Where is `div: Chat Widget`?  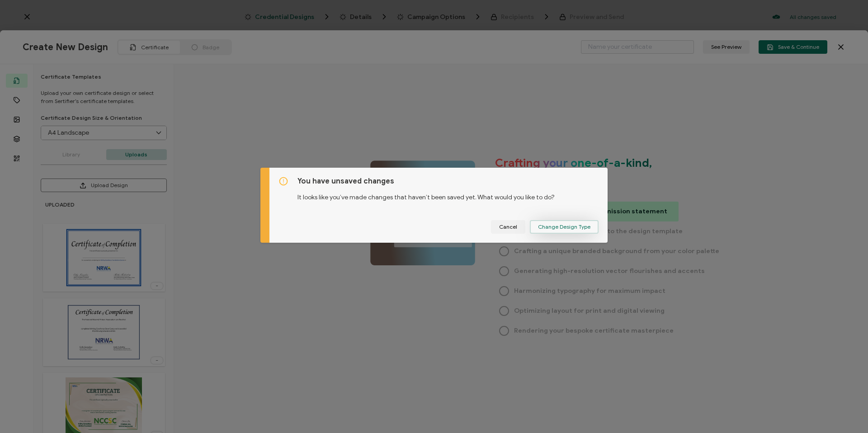 div: Chat Widget is located at coordinates (845, 411).